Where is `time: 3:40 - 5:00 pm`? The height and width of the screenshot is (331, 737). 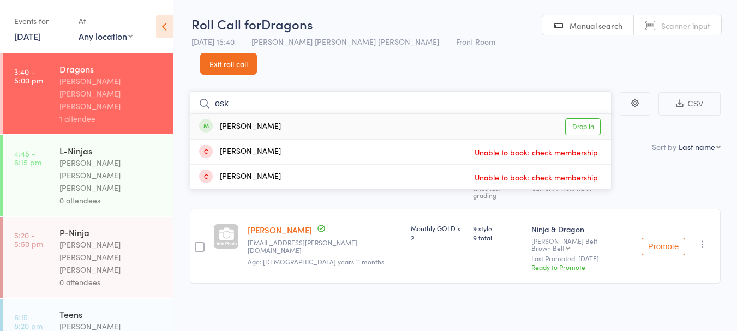 time: 3:40 - 5:00 pm is located at coordinates (28, 76).